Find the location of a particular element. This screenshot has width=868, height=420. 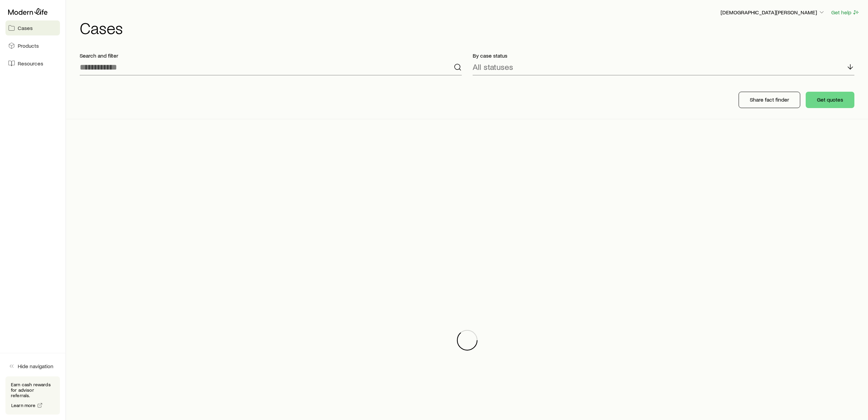

button: Share fact finder is located at coordinates (769, 100).